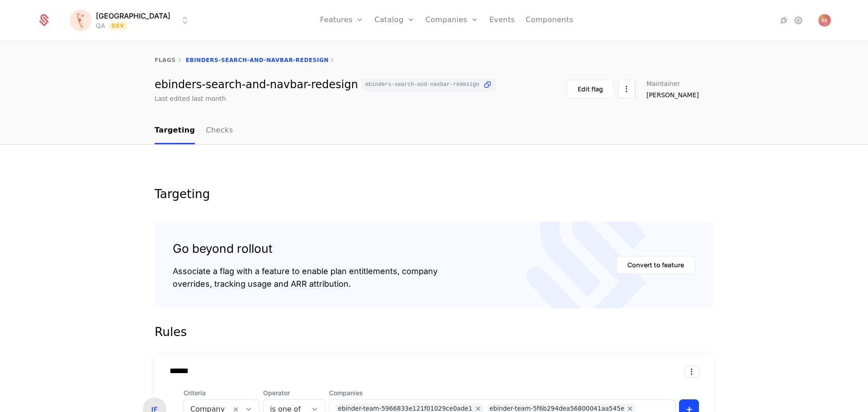 Image resolution: width=868 pixels, height=412 pixels. I want to click on span: Criteria, so click(221, 393).